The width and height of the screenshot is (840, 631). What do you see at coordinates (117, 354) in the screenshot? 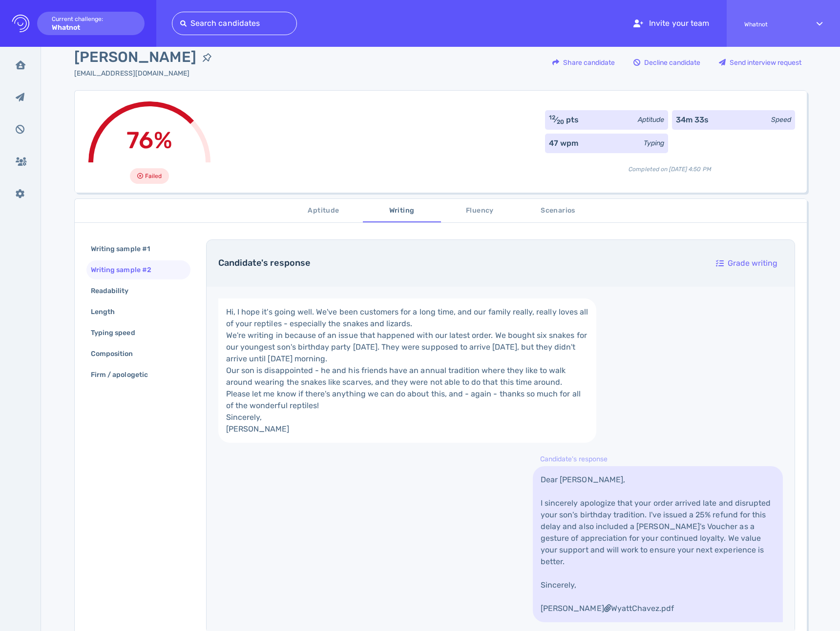
I see `div: Composition` at bounding box center [117, 354].